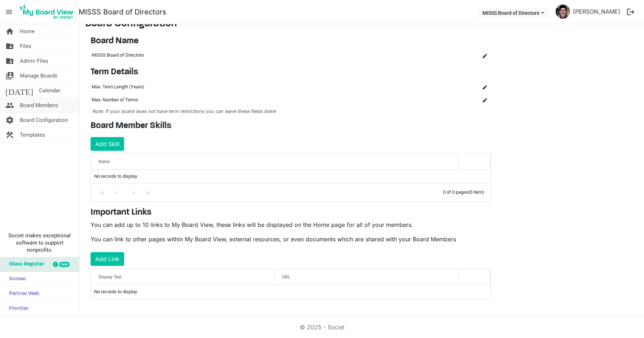 This screenshot has width=644, height=338. What do you see at coordinates (44, 120) in the screenshot?
I see `span: Board Configuration` at bounding box center [44, 120].